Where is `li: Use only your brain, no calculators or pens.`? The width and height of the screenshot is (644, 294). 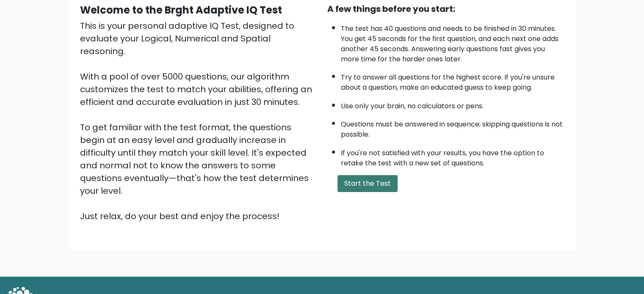
li: Use only your brain, no calculators or pens. is located at coordinates (453, 104).